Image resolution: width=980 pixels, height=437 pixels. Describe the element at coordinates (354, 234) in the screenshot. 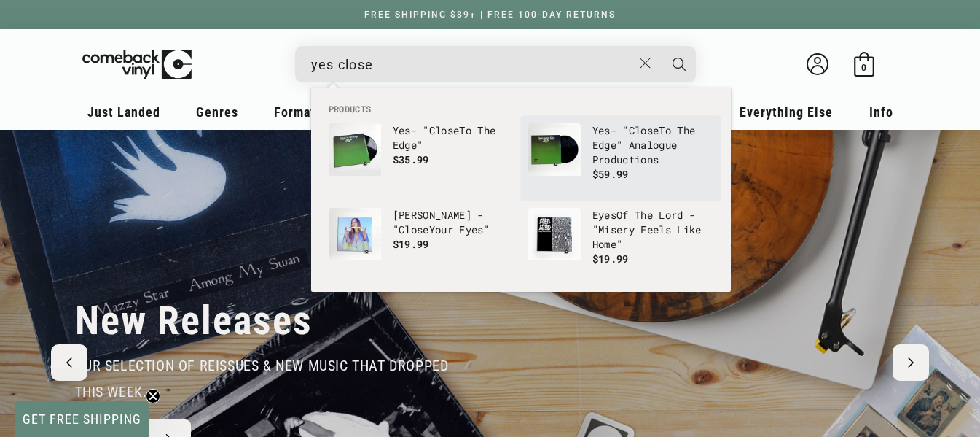

I see `img: Kirsten Knick - "Close Your Eyes"` at that location.